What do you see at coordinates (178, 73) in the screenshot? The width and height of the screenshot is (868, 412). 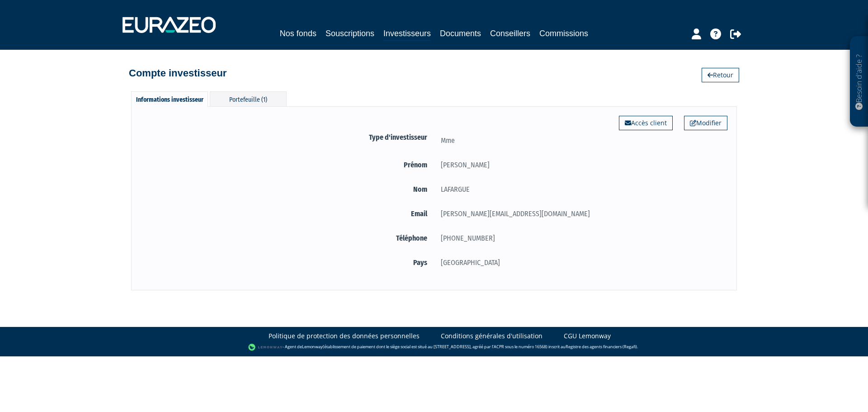 I see `h4: Compte investisseur` at bounding box center [178, 73].